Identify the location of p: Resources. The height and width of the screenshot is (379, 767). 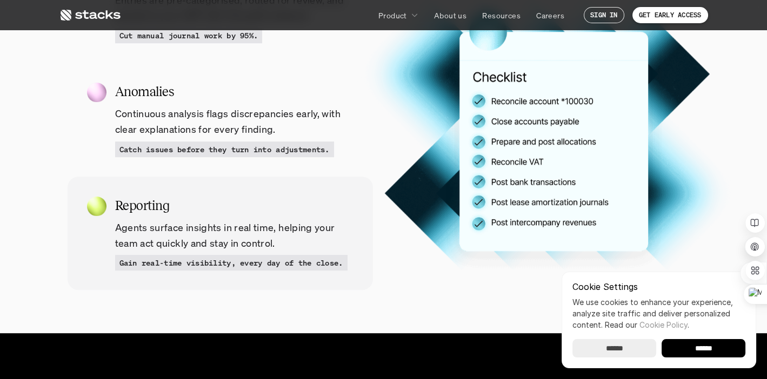
(501, 15).